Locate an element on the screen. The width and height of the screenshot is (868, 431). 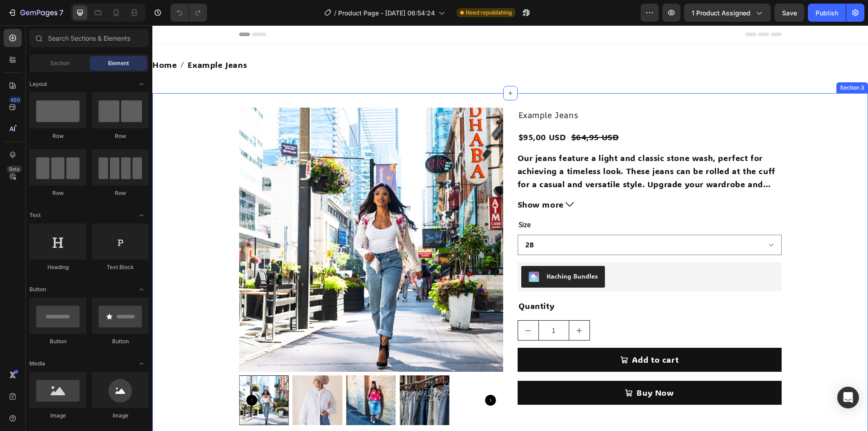
img: Medium tapered stone wash jeans is located at coordinates (165, 375).